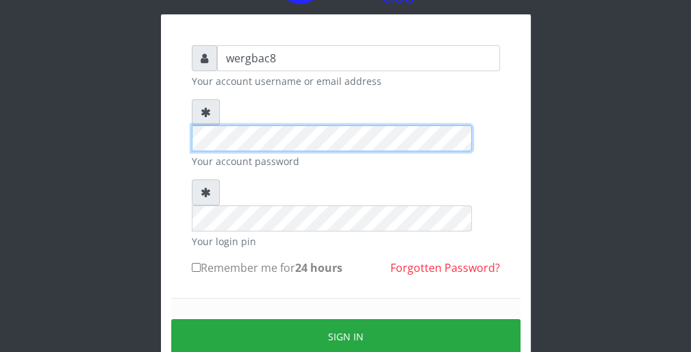 The width and height of the screenshot is (691, 352). What do you see at coordinates (196, 267) in the screenshot?
I see `input: Remember me for24 hours` at bounding box center [196, 267].